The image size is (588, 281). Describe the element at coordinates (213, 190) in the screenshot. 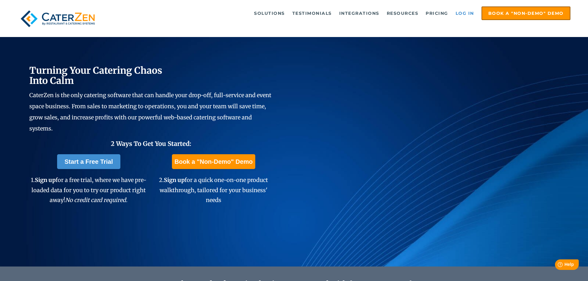

I see `span: 2. for a quick one-on-one product walkthrough, tailored for your business' needs` at that location.